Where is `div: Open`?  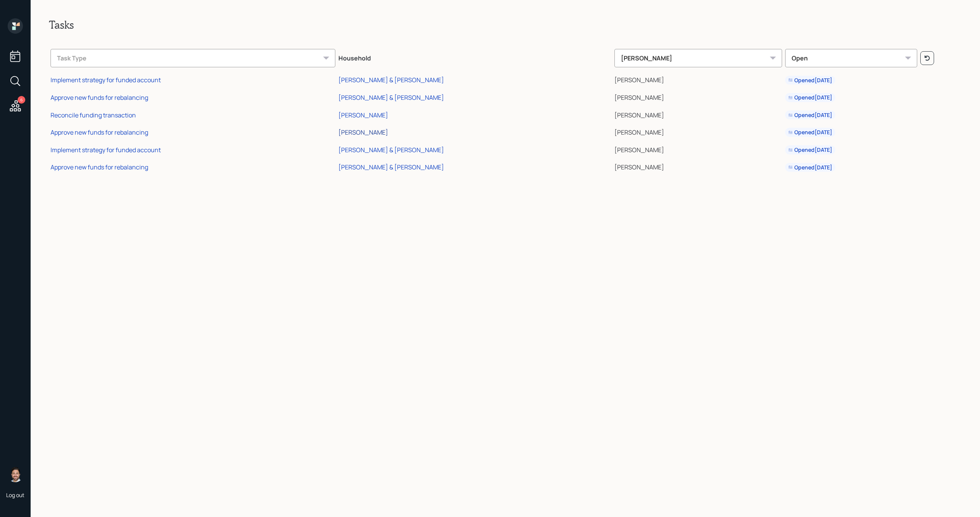 div: Open is located at coordinates (851, 58).